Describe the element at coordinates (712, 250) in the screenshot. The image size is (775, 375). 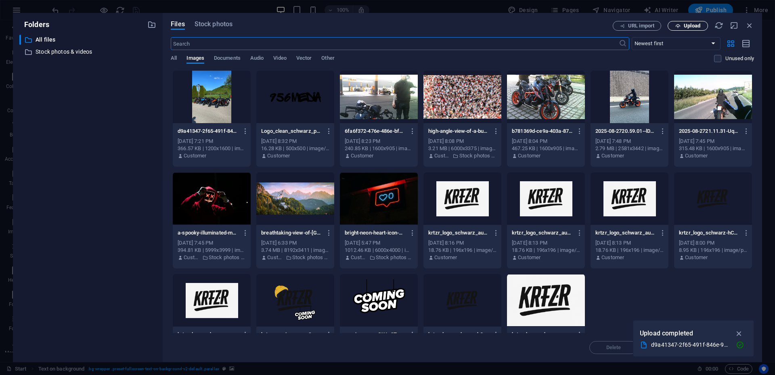
I see `div: 8.95 KB | 196x196 | image/png` at that location.